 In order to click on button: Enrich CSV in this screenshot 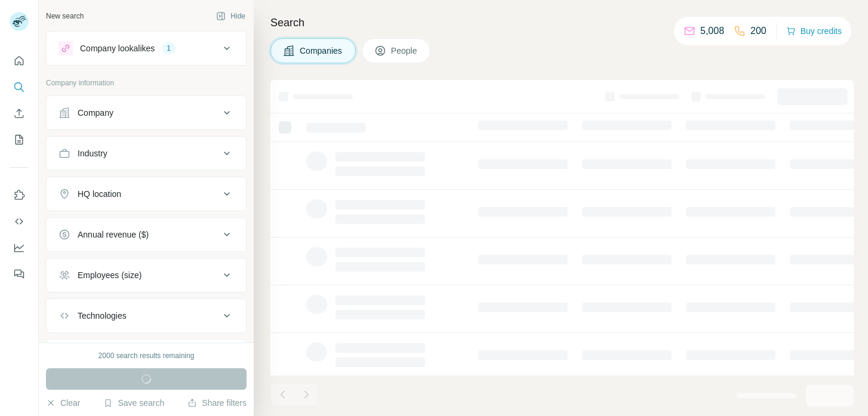, I will do `click(19, 114)`.